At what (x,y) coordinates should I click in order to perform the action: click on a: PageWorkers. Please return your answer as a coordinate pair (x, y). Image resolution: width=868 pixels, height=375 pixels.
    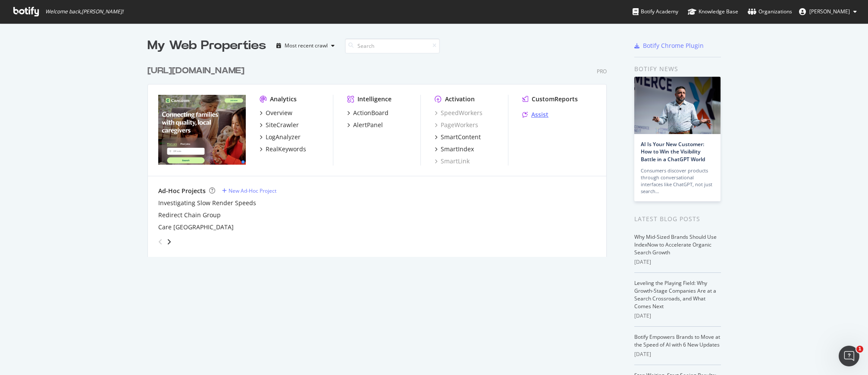
    Looking at the image, I should click on (456, 125).